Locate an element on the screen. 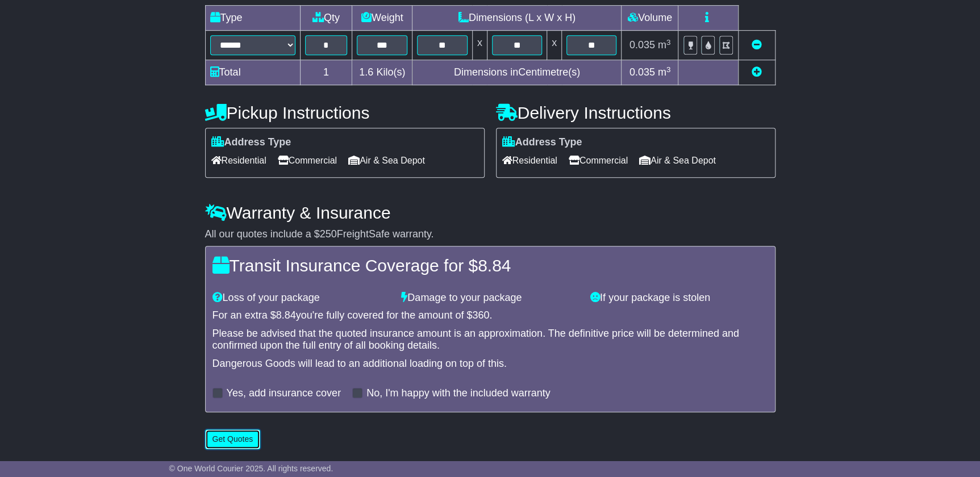  button: Get Quotes is located at coordinates (233, 439).